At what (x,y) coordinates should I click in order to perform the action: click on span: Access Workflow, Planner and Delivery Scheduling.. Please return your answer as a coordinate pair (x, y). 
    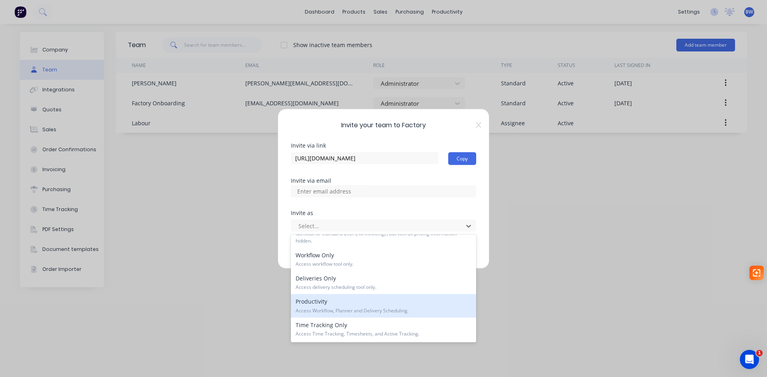
    Looking at the image, I should click on (383, 311).